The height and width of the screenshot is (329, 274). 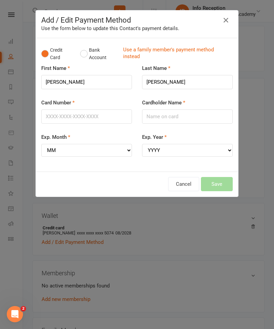 I want to click on input: Name on card, so click(x=187, y=117).